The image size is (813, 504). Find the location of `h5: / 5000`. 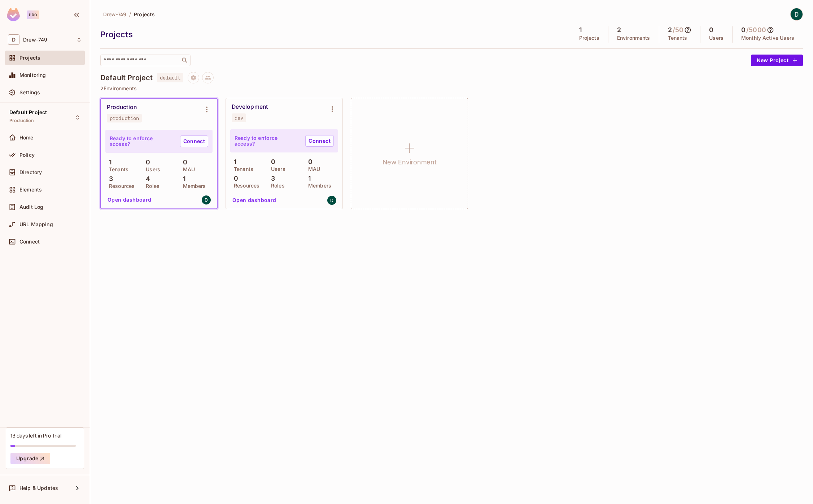

h5: / 5000 is located at coordinates (756, 30).